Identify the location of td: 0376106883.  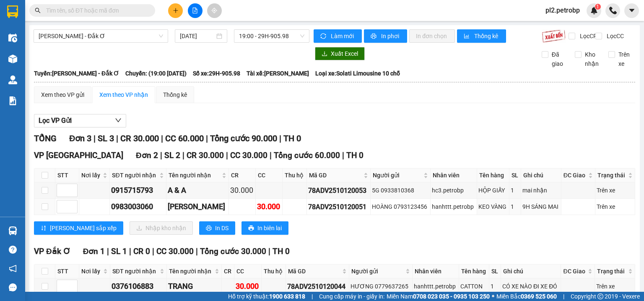
(138, 286).